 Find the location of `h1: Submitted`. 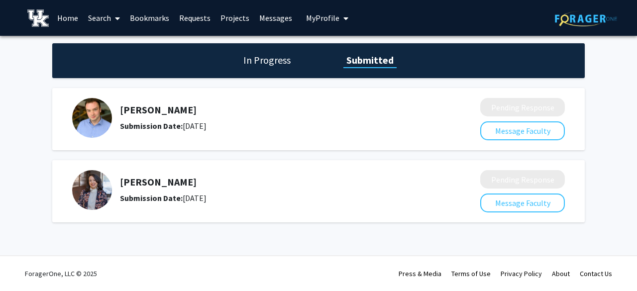

h1: Submitted is located at coordinates (370, 60).